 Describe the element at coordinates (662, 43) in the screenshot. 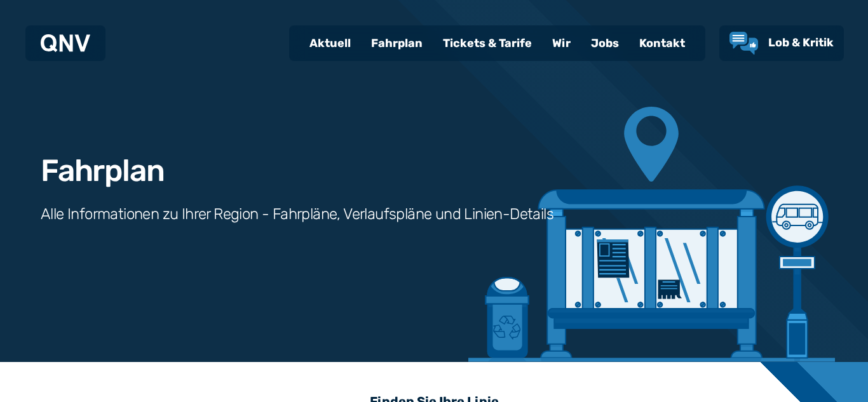

I see `a: Kontakt` at that location.